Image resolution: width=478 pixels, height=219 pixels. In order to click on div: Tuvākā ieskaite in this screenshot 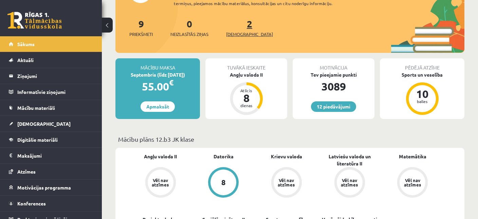, I will do `click(246, 65)`.